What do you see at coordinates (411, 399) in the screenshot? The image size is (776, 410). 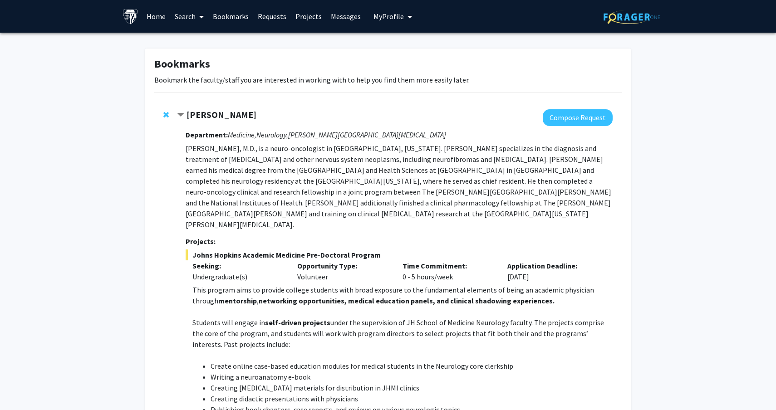 I see `li: Creating didactic presentations with physicians` at bounding box center [411, 399].